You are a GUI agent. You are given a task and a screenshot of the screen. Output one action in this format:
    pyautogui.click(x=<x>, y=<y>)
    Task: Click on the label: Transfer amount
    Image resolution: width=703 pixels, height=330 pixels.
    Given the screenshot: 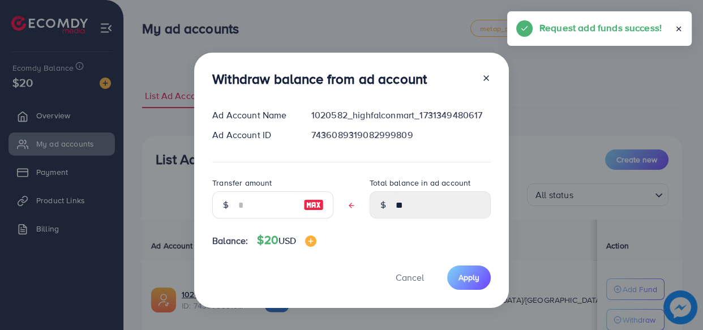 What is the action you would take?
    pyautogui.click(x=242, y=183)
    